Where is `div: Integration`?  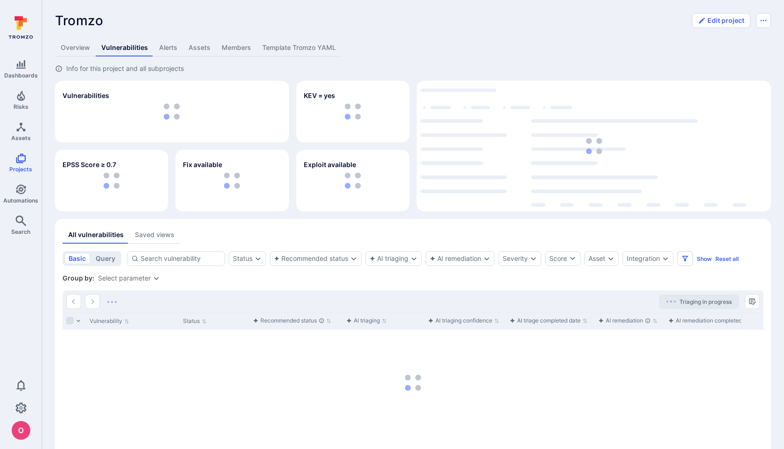 div: Integration is located at coordinates (643, 258).